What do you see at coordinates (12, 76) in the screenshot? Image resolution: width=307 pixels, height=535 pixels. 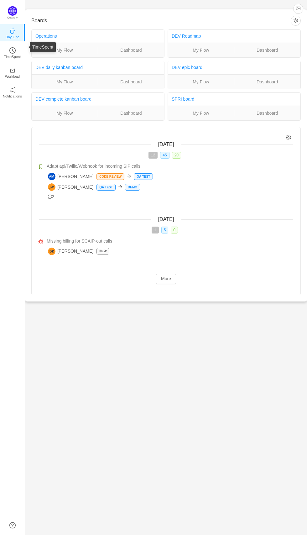 I see `p: Workload` at bounding box center [12, 76].